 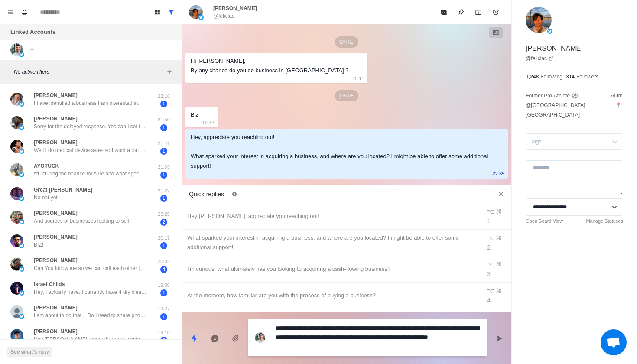 I want to click on p: No active filters, so click(x=89, y=72).